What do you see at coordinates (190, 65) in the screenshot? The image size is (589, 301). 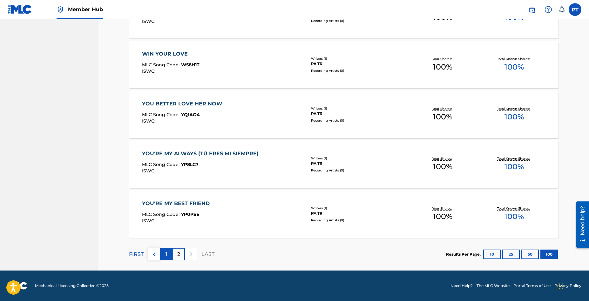 I see `span: W58H1T` at bounding box center [190, 65].